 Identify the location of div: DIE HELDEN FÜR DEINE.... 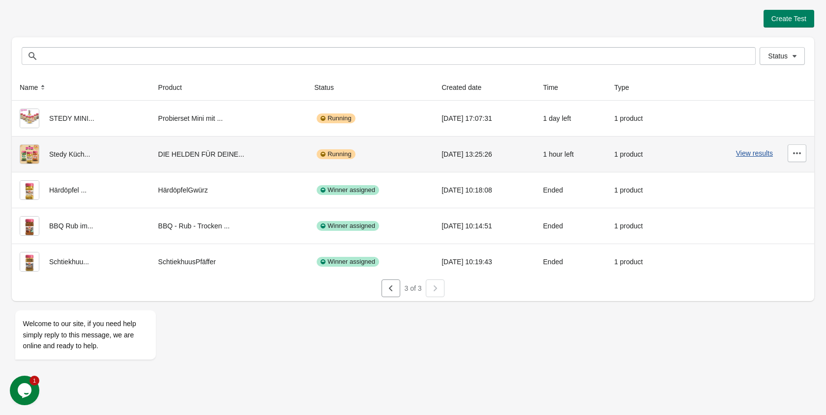
(229, 154).